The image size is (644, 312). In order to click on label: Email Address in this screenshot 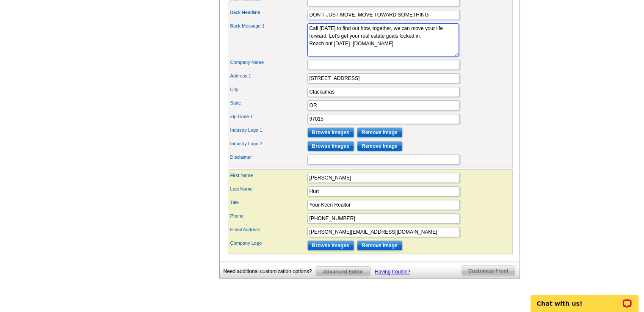, I will do `click(268, 230)`.